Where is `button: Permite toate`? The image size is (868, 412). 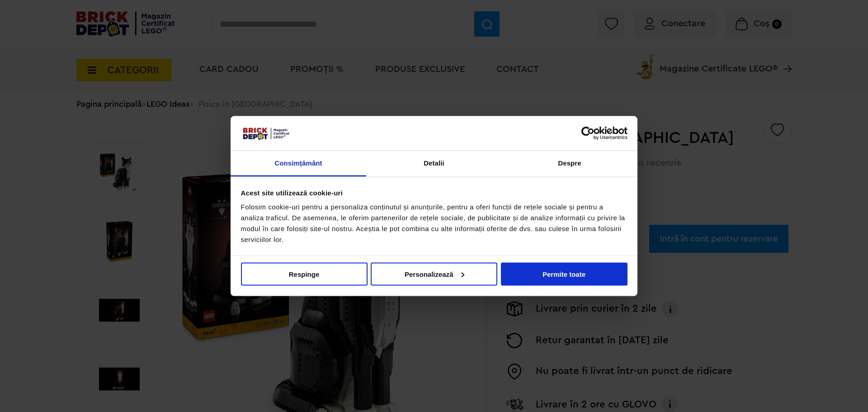 button: Permite toate is located at coordinates (564, 274).